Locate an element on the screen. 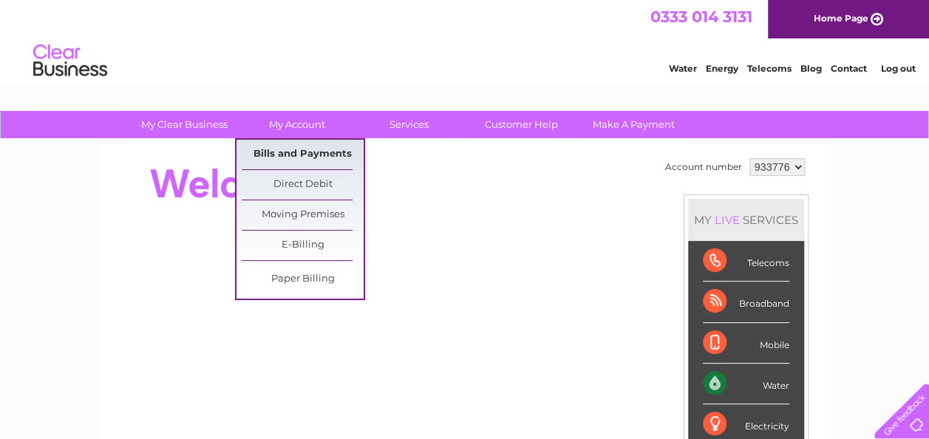  div: LIVE is located at coordinates (727, 219).